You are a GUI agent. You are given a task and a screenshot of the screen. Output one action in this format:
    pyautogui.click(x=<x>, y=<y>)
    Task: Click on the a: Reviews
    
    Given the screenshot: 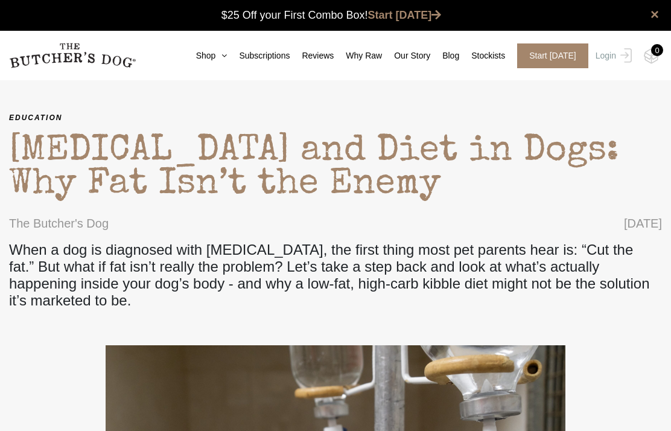 What is the action you would take?
    pyautogui.click(x=311, y=56)
    